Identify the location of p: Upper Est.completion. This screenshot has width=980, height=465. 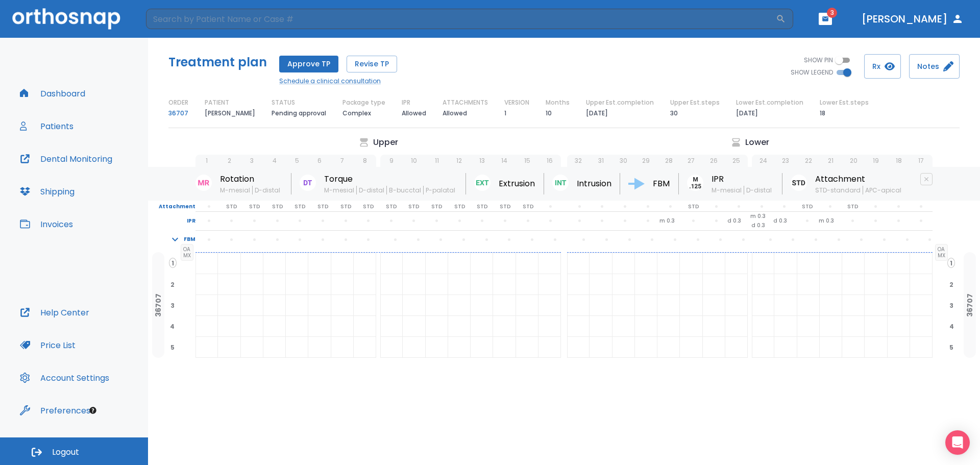
(620, 102).